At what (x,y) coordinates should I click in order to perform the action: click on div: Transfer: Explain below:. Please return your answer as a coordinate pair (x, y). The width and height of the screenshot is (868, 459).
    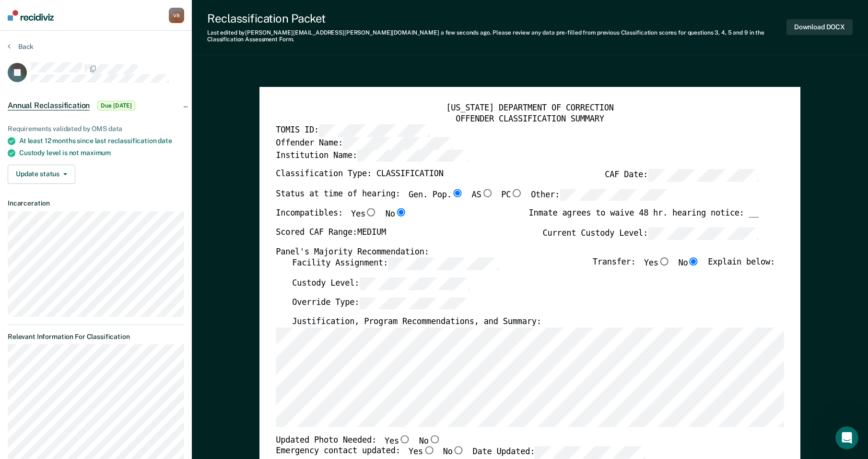
    Looking at the image, I should click on (684, 267).